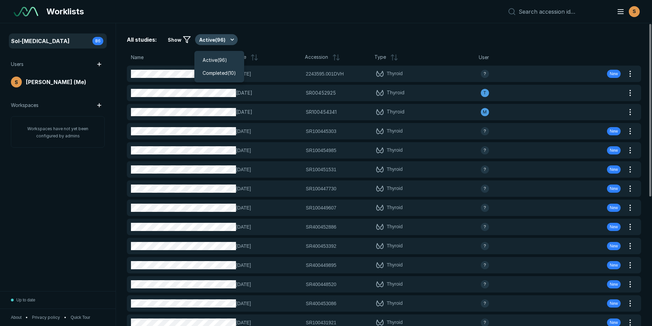 This screenshot has height=326, width=652. Describe the element at coordinates (321, 112) in the screenshot. I see `span: SR100454341` at that location.